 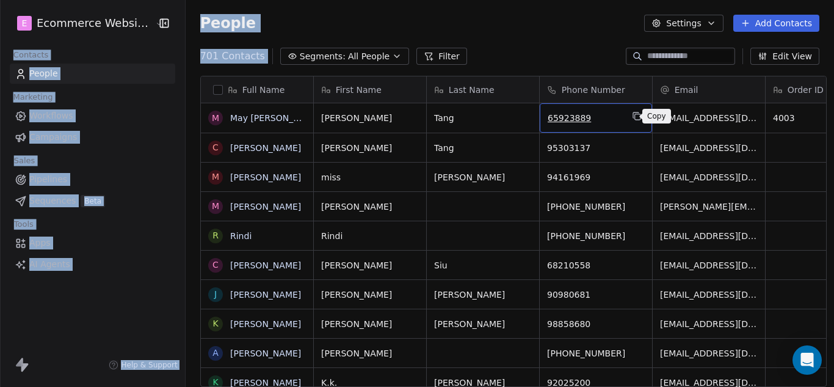 I want to click on span: Contacts, so click(x=31, y=55).